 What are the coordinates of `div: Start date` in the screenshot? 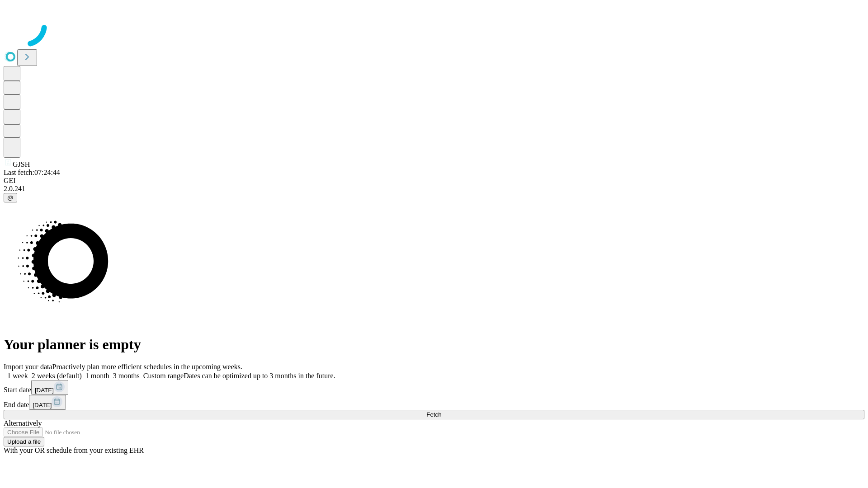 It's located at (434, 388).